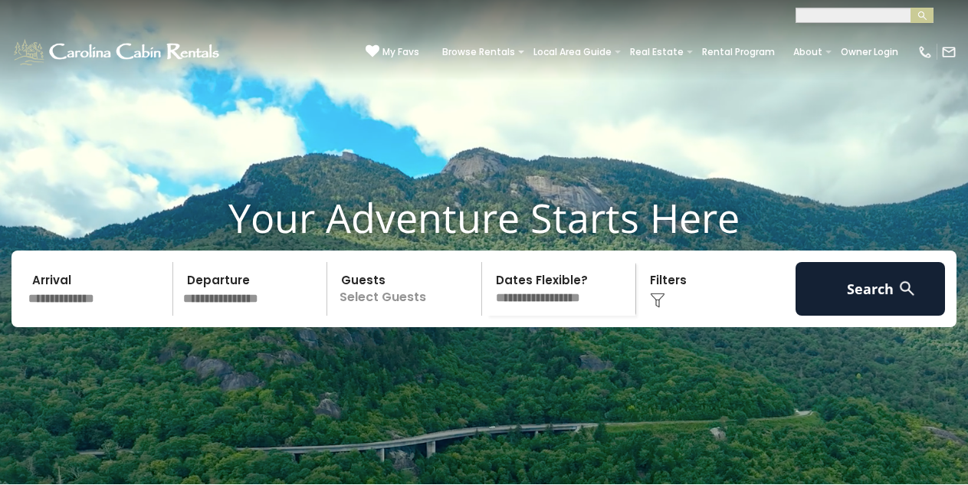 The width and height of the screenshot is (968, 485). I want to click on a: Rental Program, so click(738, 52).